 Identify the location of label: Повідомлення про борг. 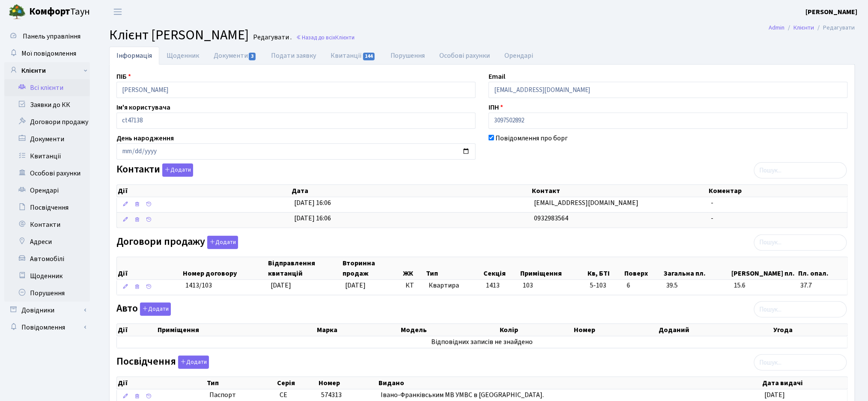
(532, 138).